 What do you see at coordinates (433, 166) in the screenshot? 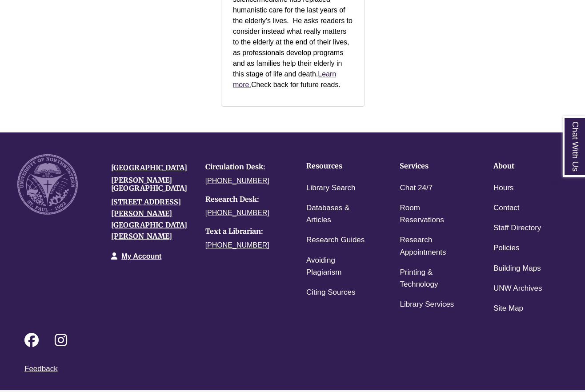
I see `h4: Services` at bounding box center [433, 166].